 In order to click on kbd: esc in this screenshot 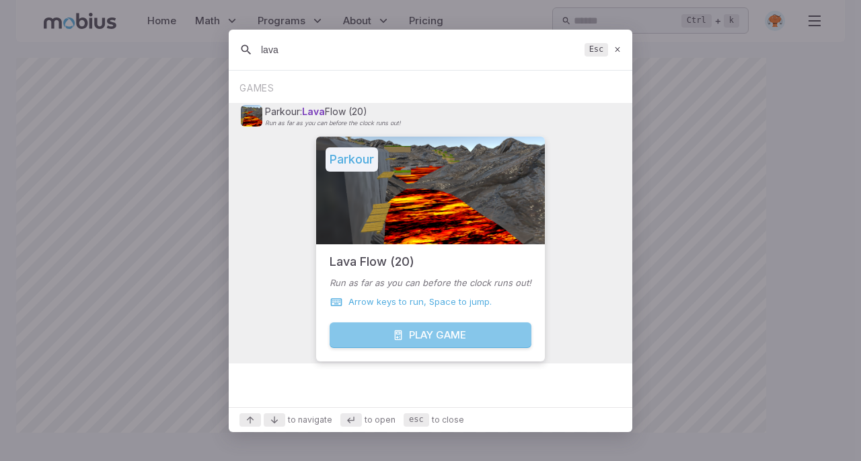, I will do `click(416, 420)`.